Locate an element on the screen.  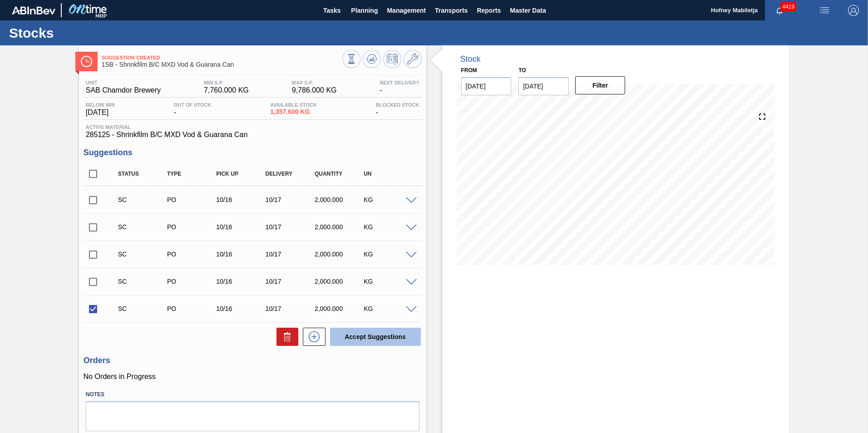
span: SAB Chamdor Brewery is located at coordinates (123, 90).